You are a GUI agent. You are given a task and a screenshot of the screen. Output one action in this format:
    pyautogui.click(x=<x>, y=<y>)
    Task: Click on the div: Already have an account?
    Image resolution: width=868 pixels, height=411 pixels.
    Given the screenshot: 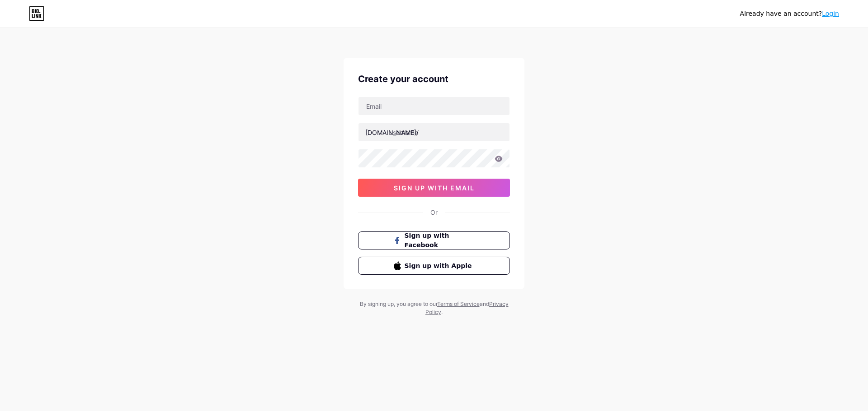 What is the action you would take?
    pyautogui.click(x=789, y=13)
    